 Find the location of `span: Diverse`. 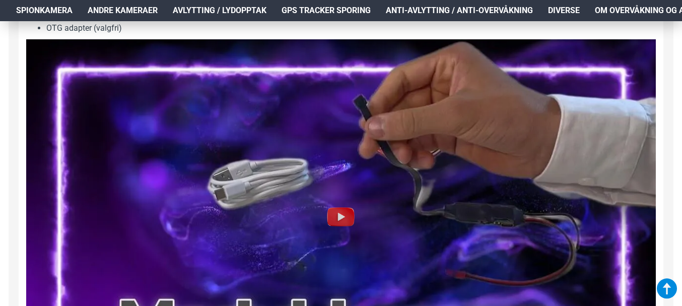

span: Diverse is located at coordinates (564, 11).